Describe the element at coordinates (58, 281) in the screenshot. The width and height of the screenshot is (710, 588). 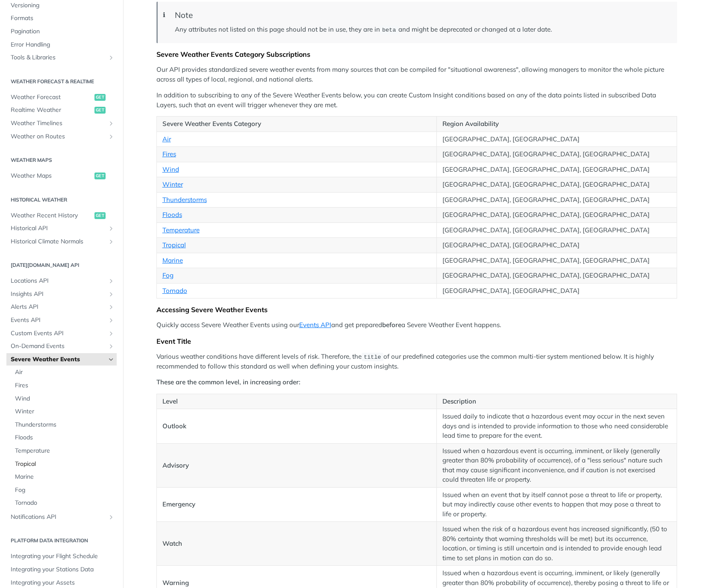
I see `span: Locations API` at that location.